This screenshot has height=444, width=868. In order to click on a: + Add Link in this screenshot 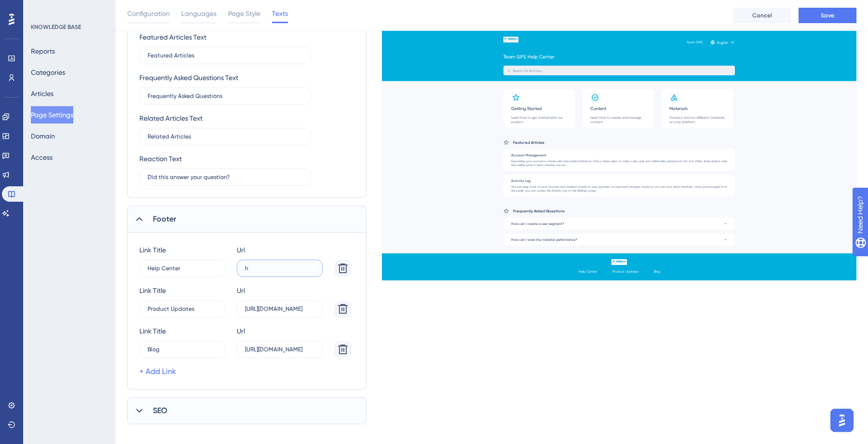, I will do `click(158, 372)`.